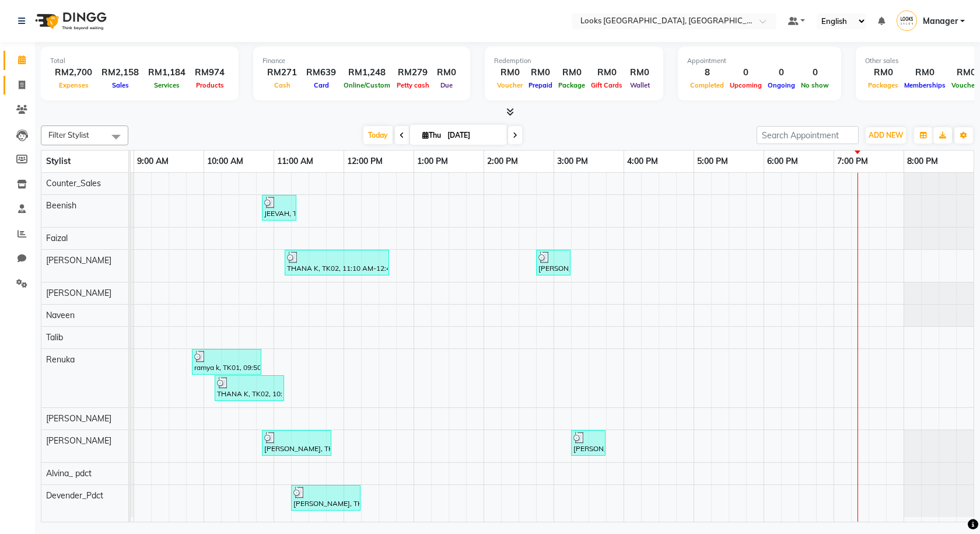 This screenshot has height=534, width=980. Describe the element at coordinates (642, 161) in the screenshot. I see `a: 4:00 PM` at that location.